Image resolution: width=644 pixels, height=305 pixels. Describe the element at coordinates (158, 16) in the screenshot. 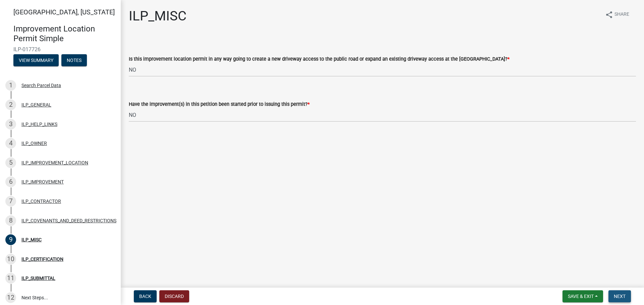

I see `h1: ILP_MISC` at that location.